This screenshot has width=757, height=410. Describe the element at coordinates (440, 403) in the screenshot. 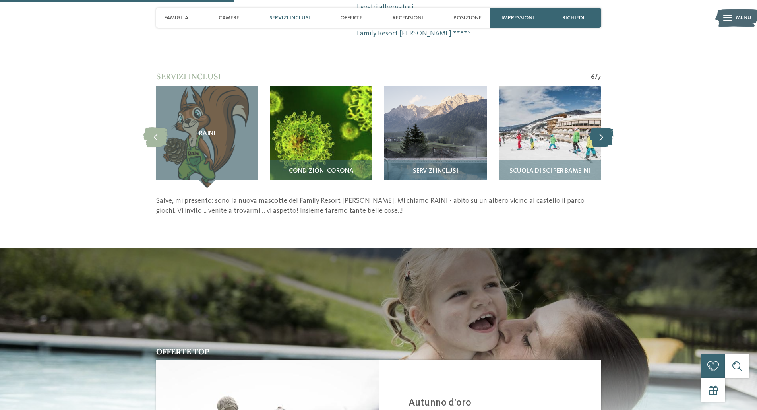

I see `a: Autunno d'oro` at that location.